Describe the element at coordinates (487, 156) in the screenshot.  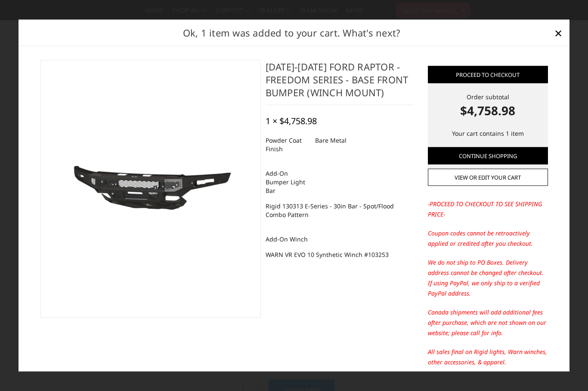
I see `a: Continue Shopping` at that location.